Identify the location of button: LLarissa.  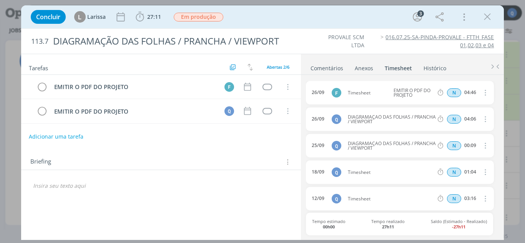
(90, 17).